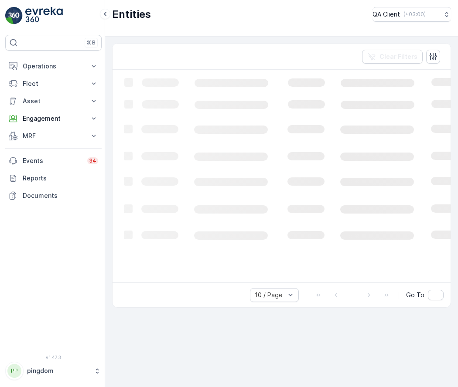  Describe the element at coordinates (53, 119) in the screenshot. I see `p: Engagement` at that location.